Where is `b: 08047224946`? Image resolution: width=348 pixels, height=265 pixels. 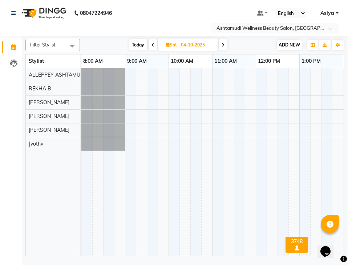
b: 08047224946 is located at coordinates (96, 13).